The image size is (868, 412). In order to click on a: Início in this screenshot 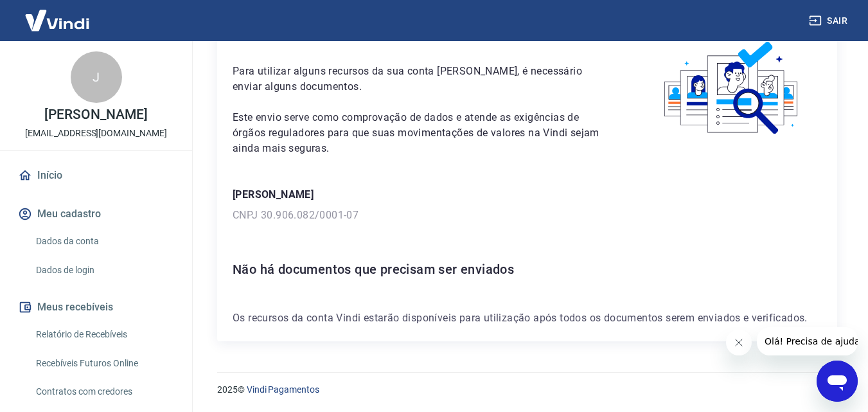, I will do `click(96, 176)`.